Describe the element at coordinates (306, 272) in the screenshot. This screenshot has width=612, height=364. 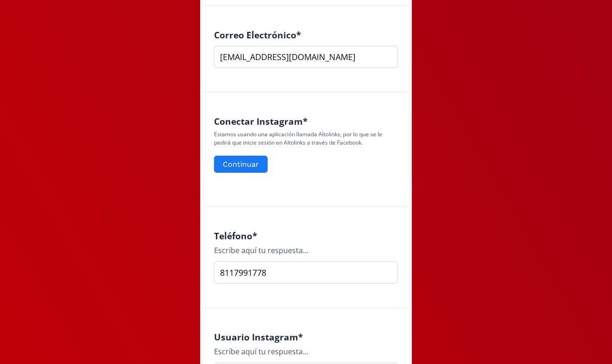
I see `input: Type your answer here...` at that location.